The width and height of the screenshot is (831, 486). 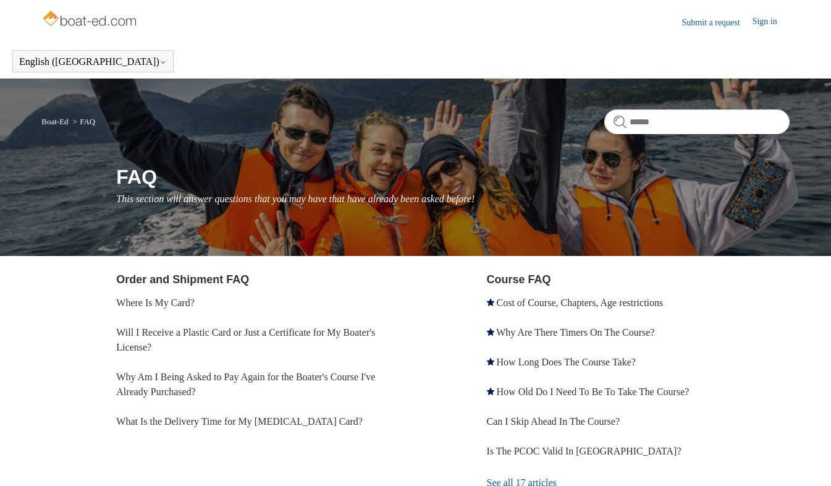 What do you see at coordinates (519, 279) in the screenshot?
I see `a: Course FAQ` at bounding box center [519, 279].